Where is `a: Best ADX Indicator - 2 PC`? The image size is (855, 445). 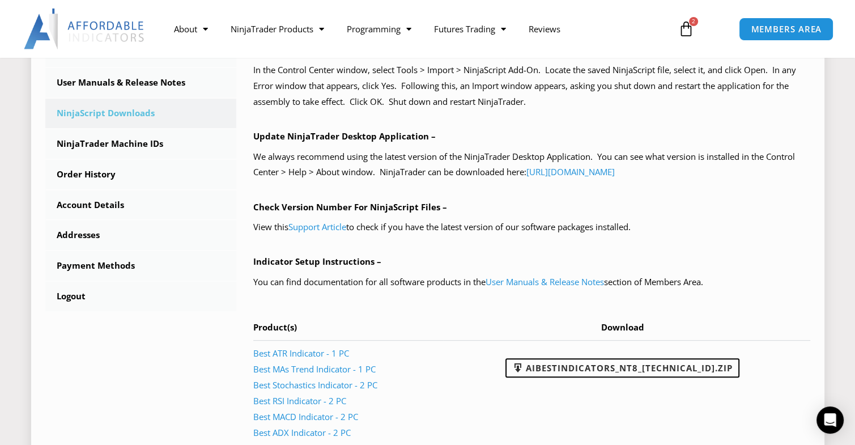
a: Best ADX Indicator - 2 PC is located at coordinates (302, 432).